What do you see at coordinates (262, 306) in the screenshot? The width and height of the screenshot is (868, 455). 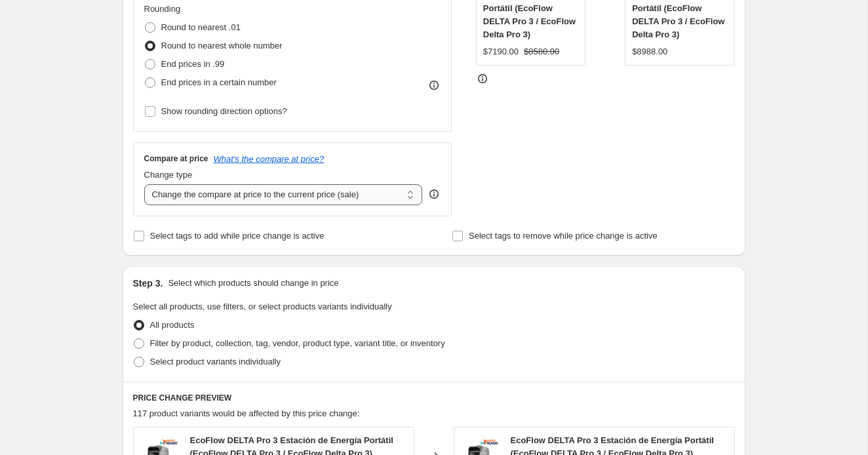 I see `span: Select all products, use filters, or select products variants individually` at bounding box center [262, 306].